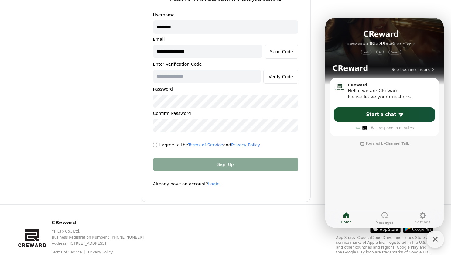  What do you see at coordinates (87, 52) in the screenshot?
I see `button: See business hours` at bounding box center [87, 52].